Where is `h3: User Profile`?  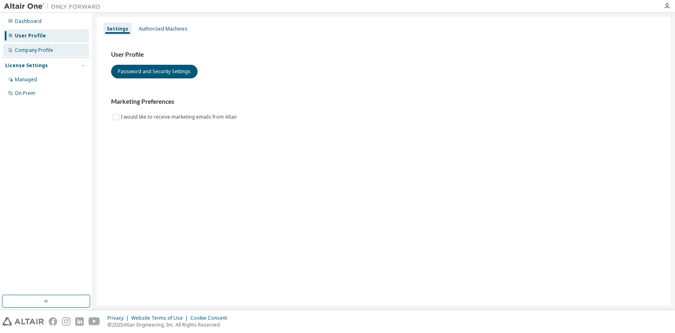 h3: User Profile is located at coordinates (383, 55).